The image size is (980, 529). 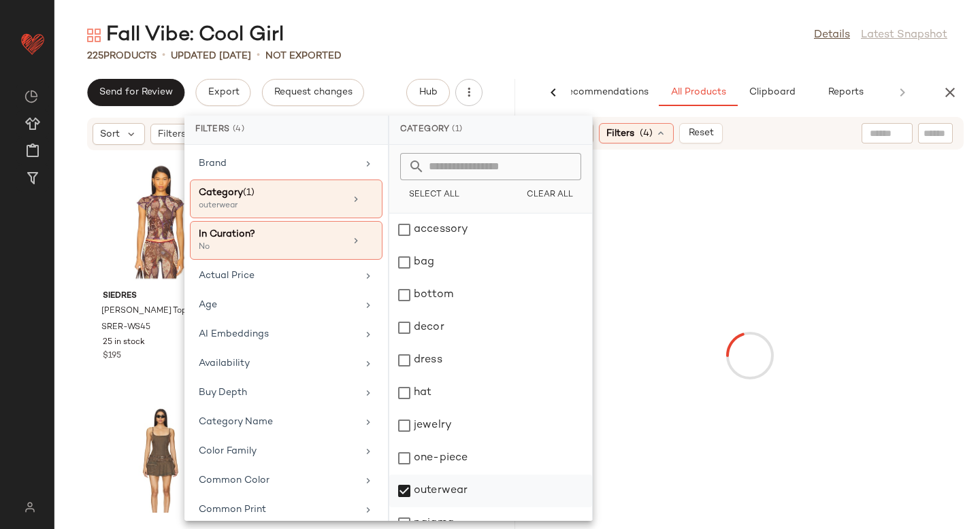 What do you see at coordinates (222, 93) in the screenshot?
I see `span: Export` at bounding box center [222, 93].